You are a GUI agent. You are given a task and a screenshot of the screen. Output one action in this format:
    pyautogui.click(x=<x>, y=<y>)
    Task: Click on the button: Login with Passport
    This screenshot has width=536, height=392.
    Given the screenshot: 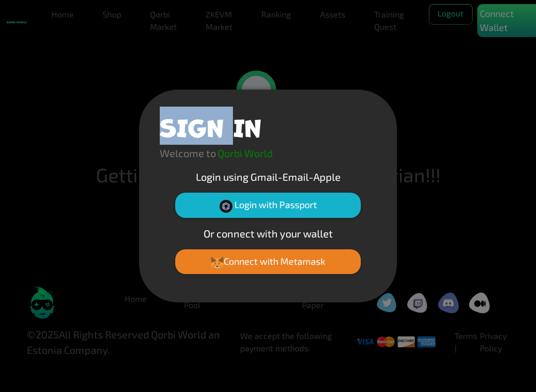 What is the action you would take?
    pyautogui.click(x=268, y=205)
    